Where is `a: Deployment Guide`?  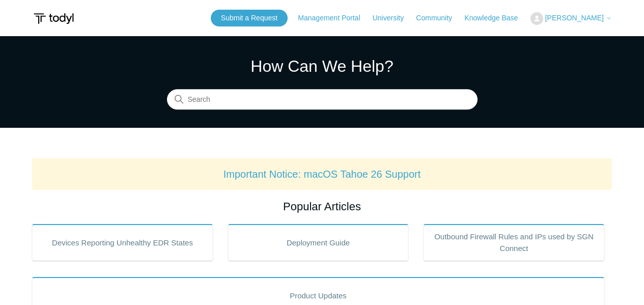
a: Deployment Guide is located at coordinates (319, 242).